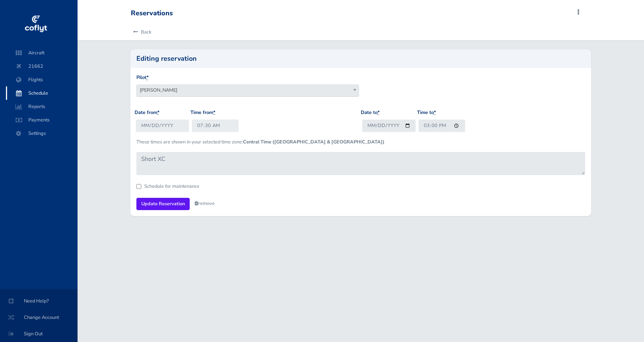 This screenshot has width=644, height=342. Describe the element at coordinates (151, 13) in the screenshot. I see `div: Reservations` at that location.